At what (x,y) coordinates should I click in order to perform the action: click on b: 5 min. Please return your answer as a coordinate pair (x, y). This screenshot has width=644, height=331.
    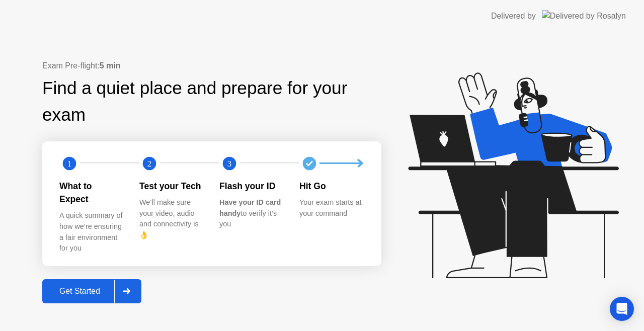
    Looking at the image, I should click on (110, 65).